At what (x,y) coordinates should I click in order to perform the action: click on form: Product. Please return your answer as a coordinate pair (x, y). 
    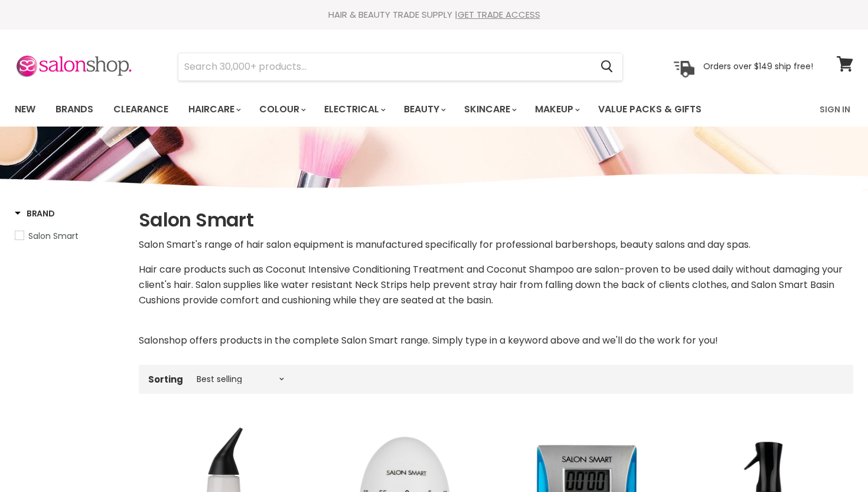
    Looking at the image, I should click on (401, 67).